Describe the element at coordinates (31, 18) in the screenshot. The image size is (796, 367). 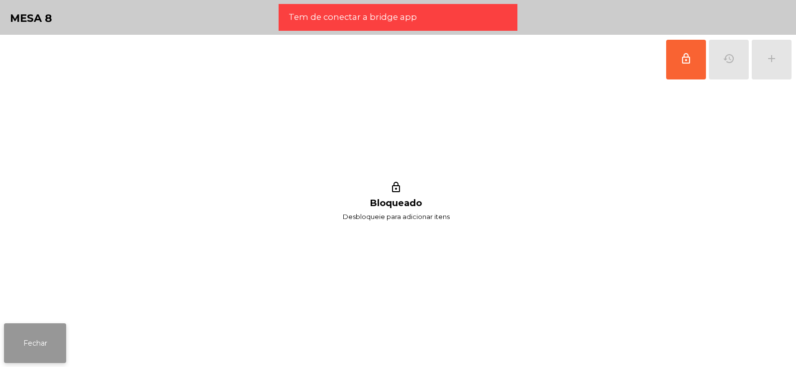
I see `h4: Mesa 8` at that location.